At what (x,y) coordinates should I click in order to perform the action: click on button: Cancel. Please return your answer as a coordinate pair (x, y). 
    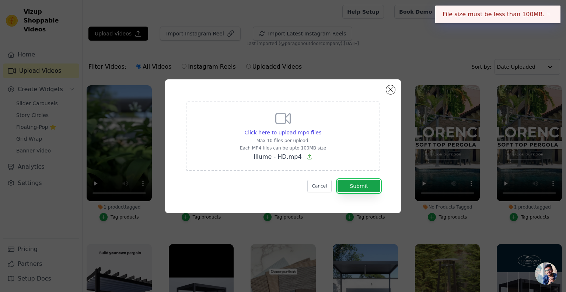
    Looking at the image, I should click on (320, 186).